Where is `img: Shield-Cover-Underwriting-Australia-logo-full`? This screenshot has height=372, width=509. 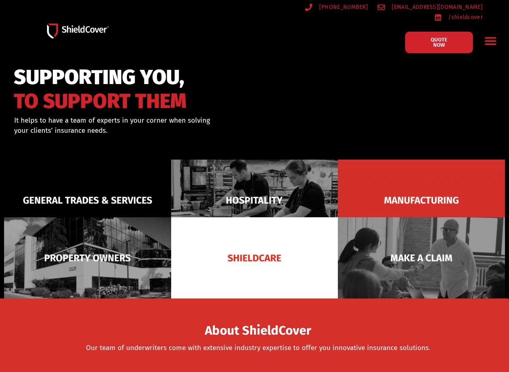
img: Shield-Cover-Underwriting-Australia-logo-full is located at coordinates (78, 31).